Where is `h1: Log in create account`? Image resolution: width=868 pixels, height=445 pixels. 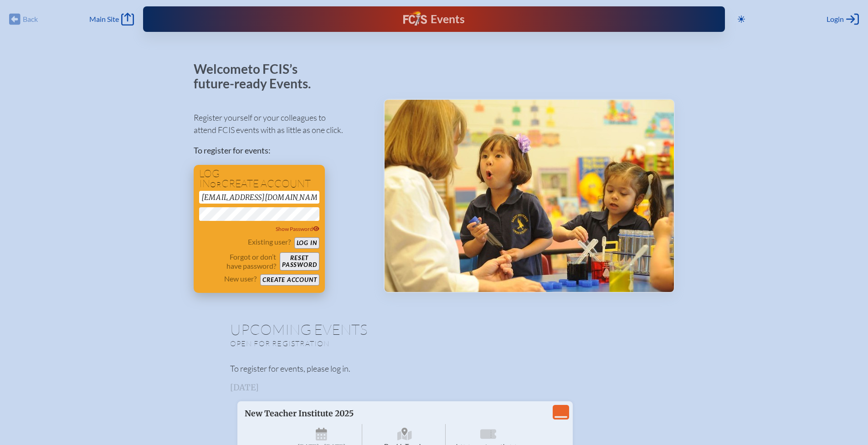
h1: Log in create account is located at coordinates (260, 179).